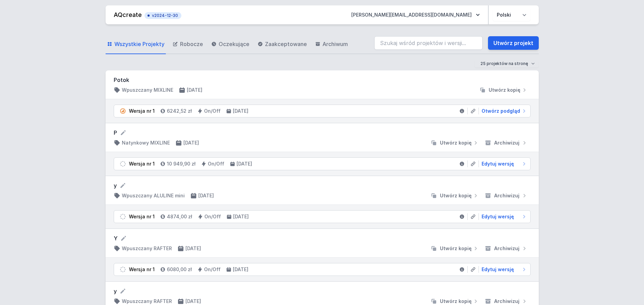 Image resolution: width=644 pixels, height=305 pixels. I want to click on button: v2024-12-30, so click(163, 15).